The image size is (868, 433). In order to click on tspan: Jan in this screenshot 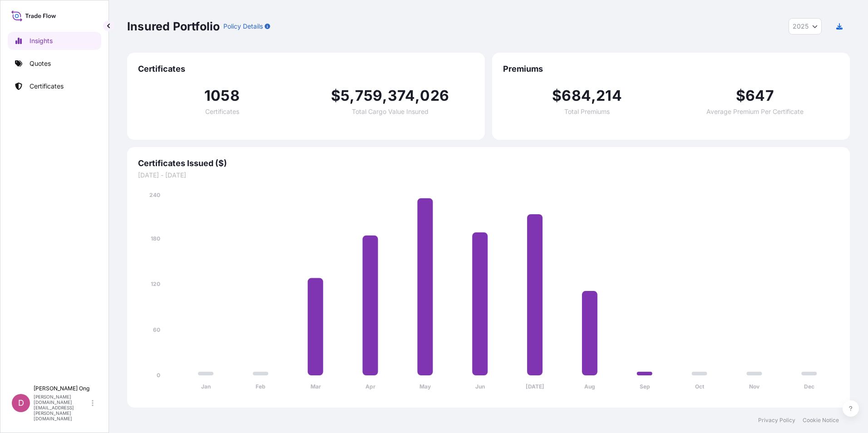, I will do `click(206, 386)`.